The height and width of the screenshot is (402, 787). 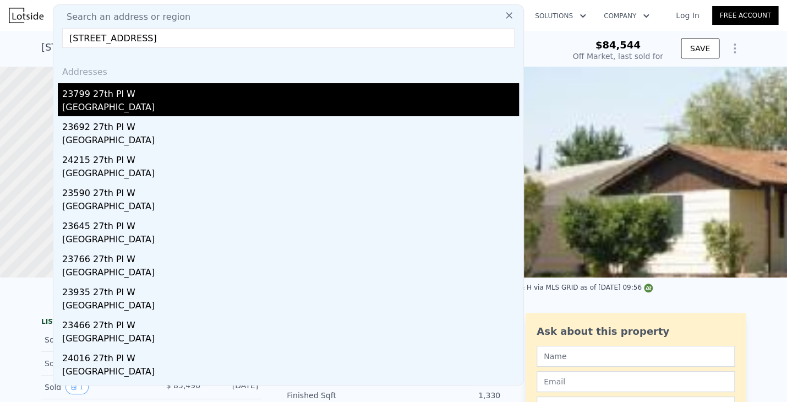 I want to click on div: 23935 27th Pl W, so click(x=291, y=290).